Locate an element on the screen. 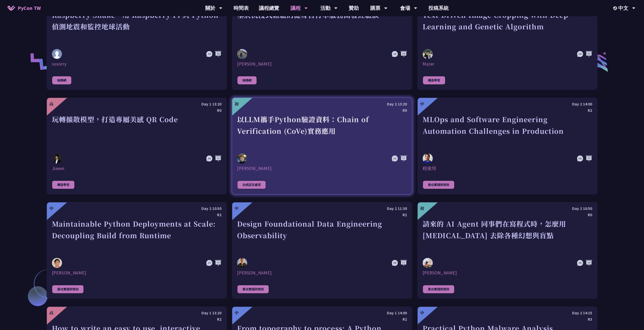 The width and height of the screenshot is (644, 330). img: 程俊培 is located at coordinates (428, 159).